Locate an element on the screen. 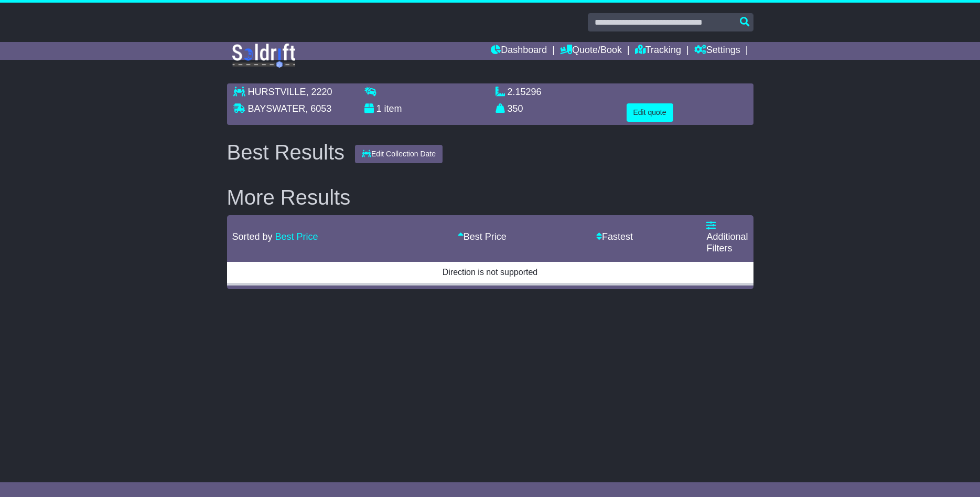 This screenshot has height=497, width=980. span: Sorted by is located at coordinates (252, 236).